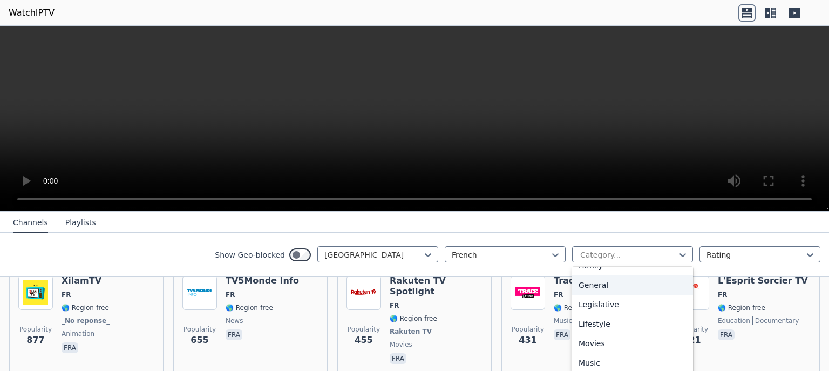 The height and width of the screenshot is (371, 829). What do you see at coordinates (436, 286) in the screenshot?
I see `h6: Rakuten TV Spotlight` at bounding box center [436, 286].